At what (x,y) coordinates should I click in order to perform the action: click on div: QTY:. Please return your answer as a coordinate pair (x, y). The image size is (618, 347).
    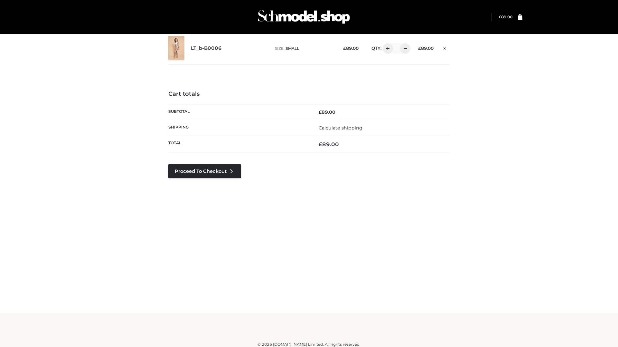
    Looking at the image, I should click on (386, 49).